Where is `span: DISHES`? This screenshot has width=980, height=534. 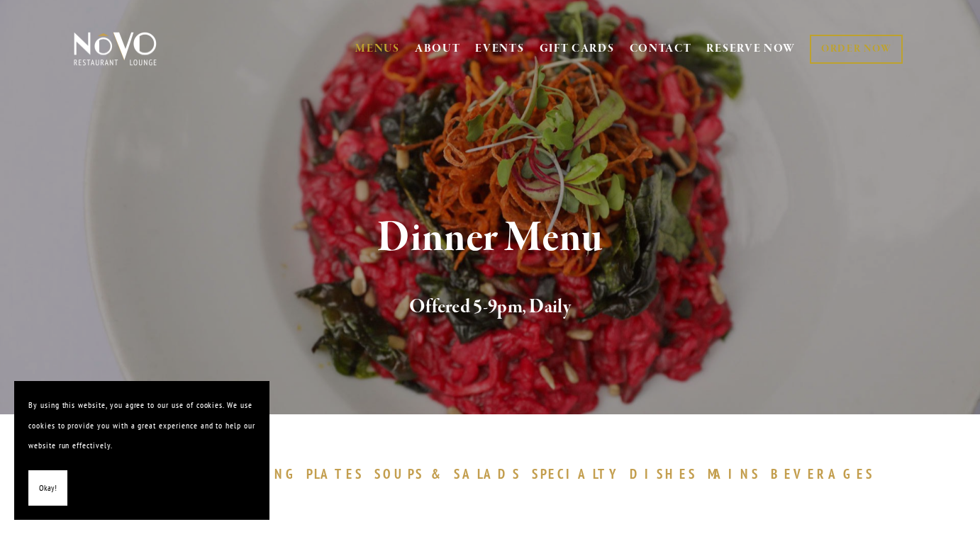 span: DISHES is located at coordinates (662, 473).